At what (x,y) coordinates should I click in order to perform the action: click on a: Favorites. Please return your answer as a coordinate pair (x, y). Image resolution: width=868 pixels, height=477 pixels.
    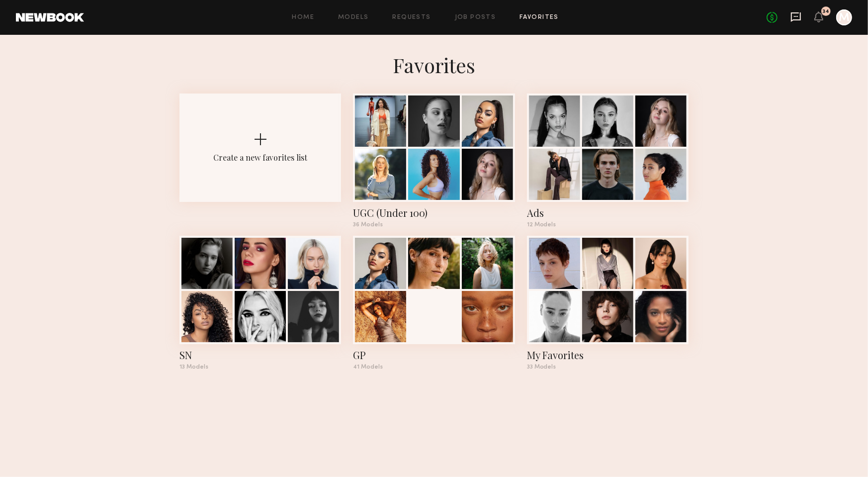
    Looking at the image, I should click on (539, 18).